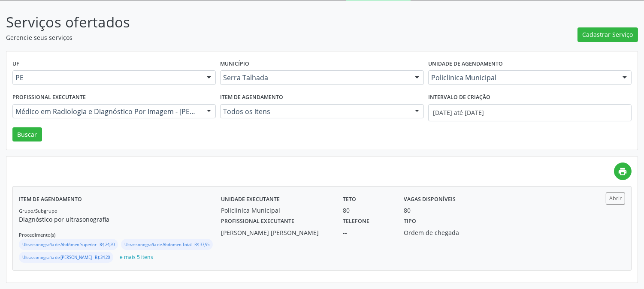 This screenshot has width=644, height=289. What do you see at coordinates (167, 244) in the screenshot?
I see `small: Ultrassonografia de Abdomen Total - R$ 37,95` at bounding box center [167, 244].